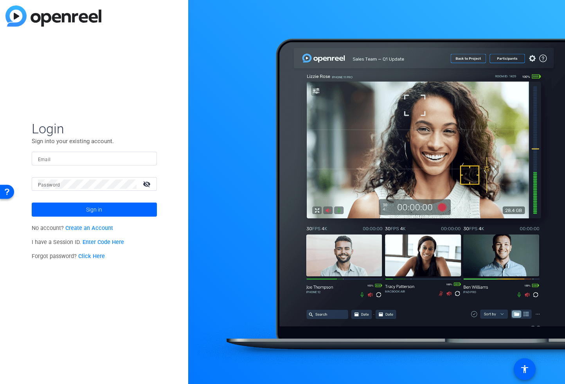  I want to click on input: Enter Email Address, so click(94, 159).